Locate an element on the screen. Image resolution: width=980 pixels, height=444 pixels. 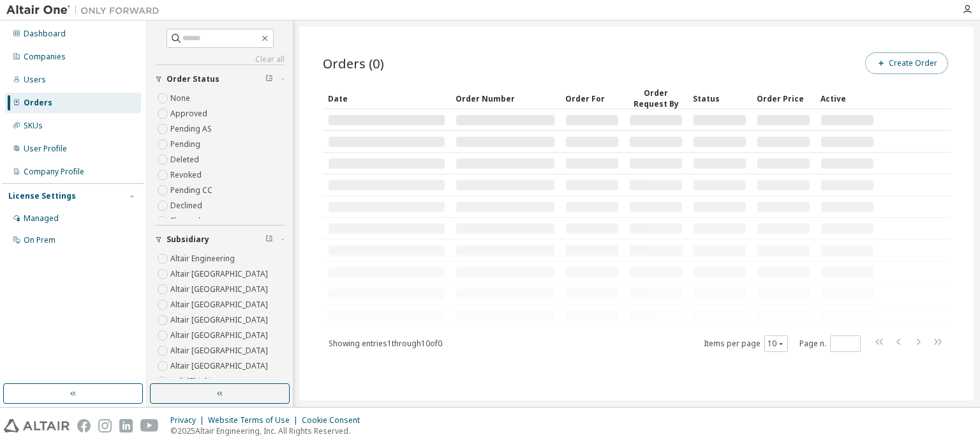
label: solidThinking is located at coordinates (197, 381).